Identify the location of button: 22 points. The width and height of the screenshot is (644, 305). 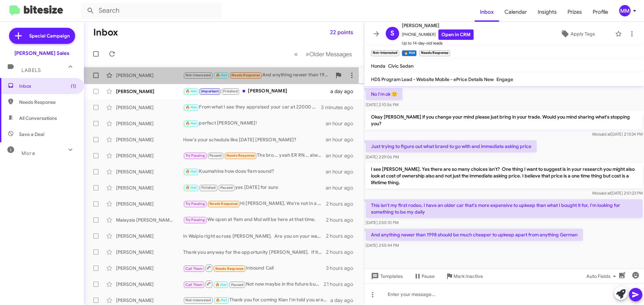
(342, 33).